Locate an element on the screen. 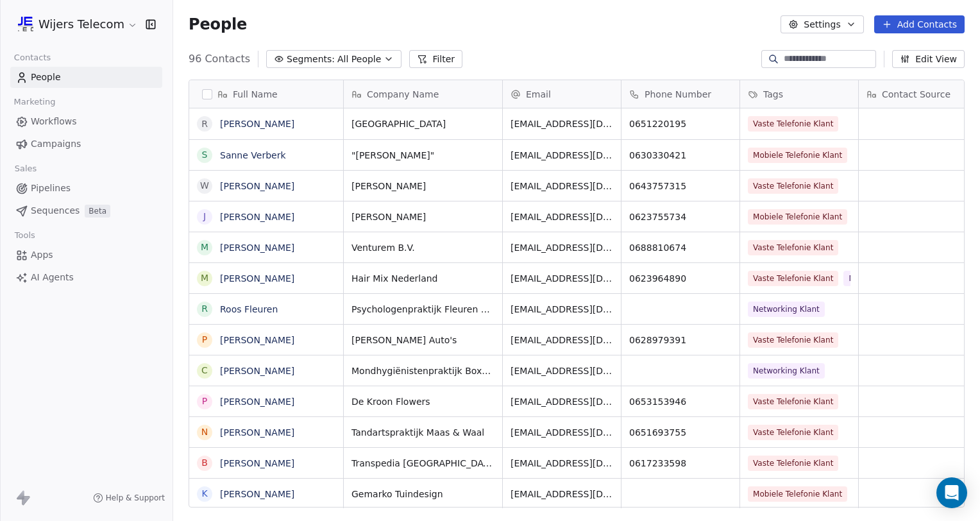 This screenshot has height=521, width=980. span: Contact Source is located at coordinates (916, 94).